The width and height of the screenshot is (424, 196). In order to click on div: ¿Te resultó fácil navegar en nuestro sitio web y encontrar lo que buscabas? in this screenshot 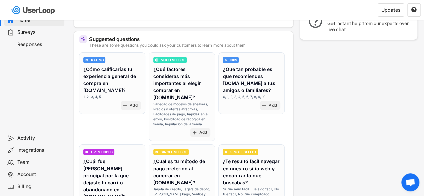, I will do `click(252, 172)`.